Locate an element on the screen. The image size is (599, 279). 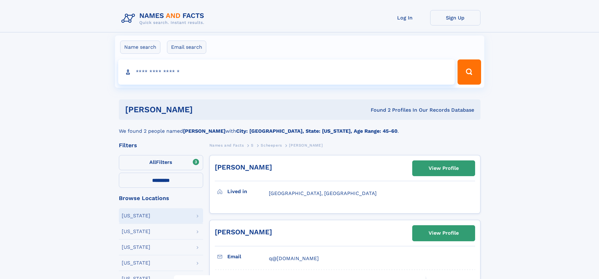
label: Filters is located at coordinates (161, 163).